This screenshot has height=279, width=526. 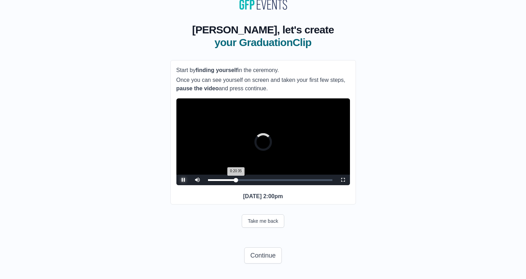 What do you see at coordinates (343, 180) in the screenshot?
I see `button: Fullscreen` at bounding box center [343, 180].